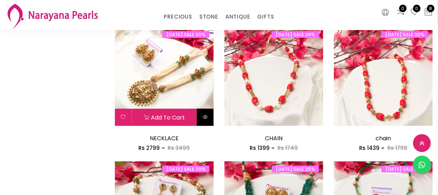 The height and width of the screenshot is (195, 438). I want to click on a: chain, so click(383, 138).